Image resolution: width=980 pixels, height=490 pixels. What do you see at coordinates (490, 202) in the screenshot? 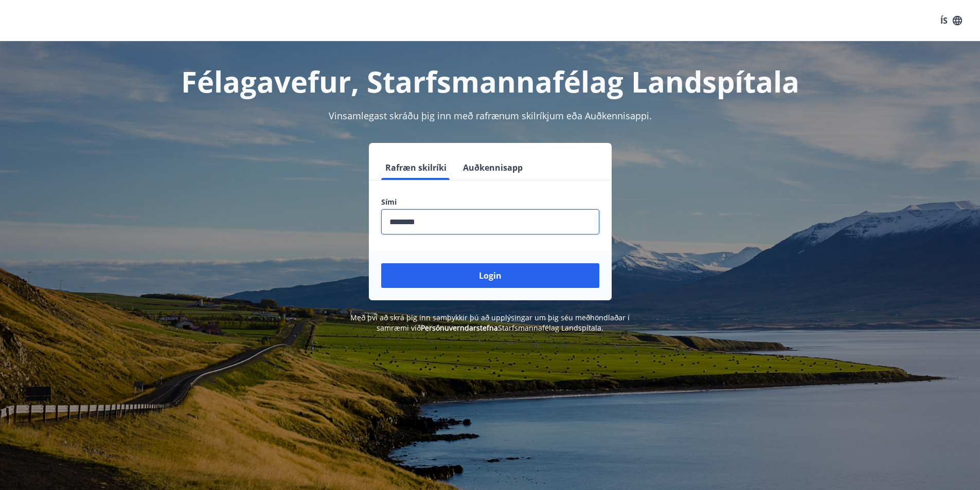
I see `label: Sími` at bounding box center [490, 202].